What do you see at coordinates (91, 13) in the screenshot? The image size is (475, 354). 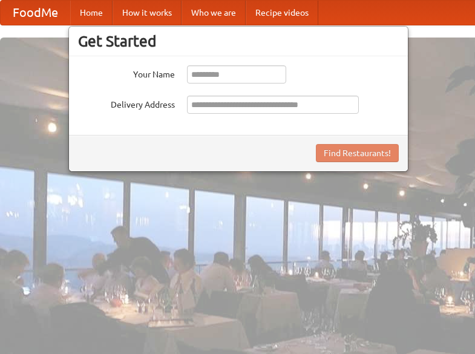 I see `a: Home` at bounding box center [91, 13].